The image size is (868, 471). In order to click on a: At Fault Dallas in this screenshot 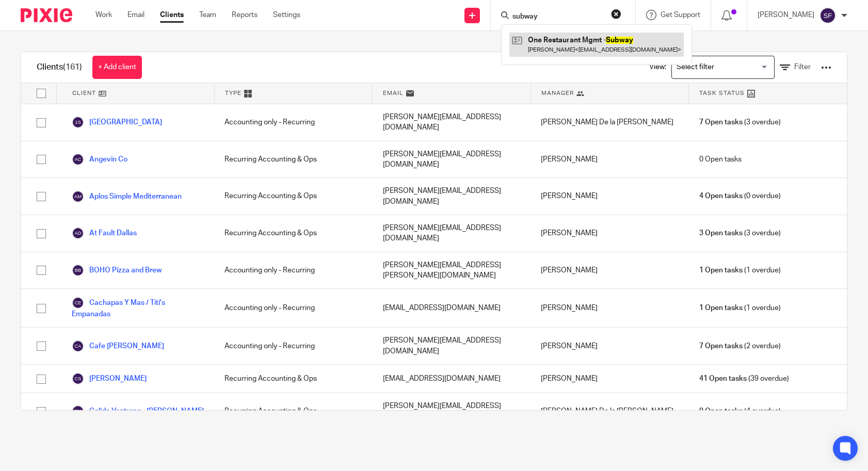, I will do `click(104, 233)`.